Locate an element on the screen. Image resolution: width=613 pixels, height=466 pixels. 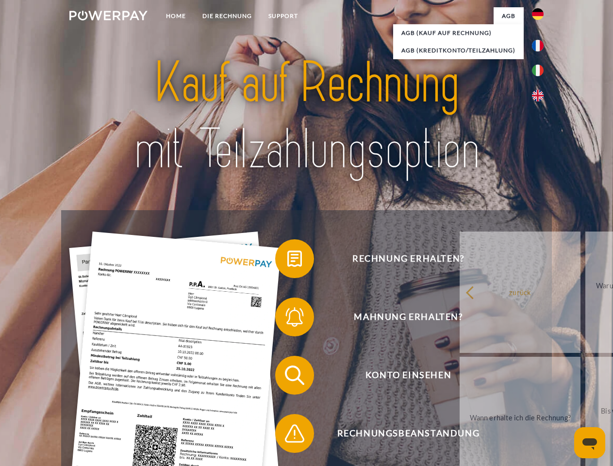
a: agb is located at coordinates (508, 16).